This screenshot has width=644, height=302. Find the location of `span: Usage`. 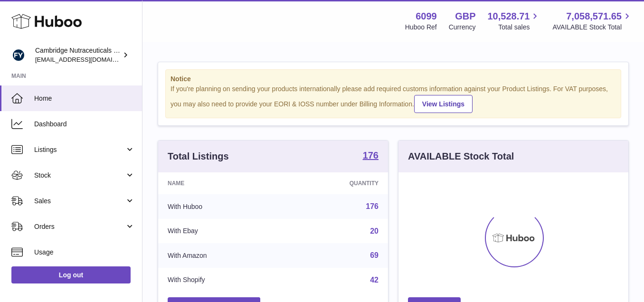

span: Usage is located at coordinates (85, 252).